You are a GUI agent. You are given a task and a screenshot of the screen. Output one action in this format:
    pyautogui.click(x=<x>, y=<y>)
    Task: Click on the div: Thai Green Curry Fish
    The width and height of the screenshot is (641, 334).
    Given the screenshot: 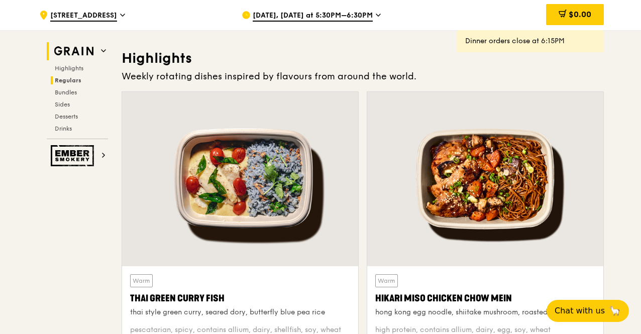 What is the action you would take?
    pyautogui.click(x=240, y=298)
    